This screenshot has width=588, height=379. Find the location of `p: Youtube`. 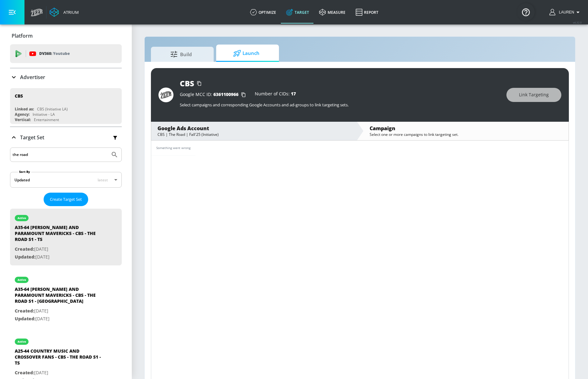

p: Youtube is located at coordinates (61, 53).